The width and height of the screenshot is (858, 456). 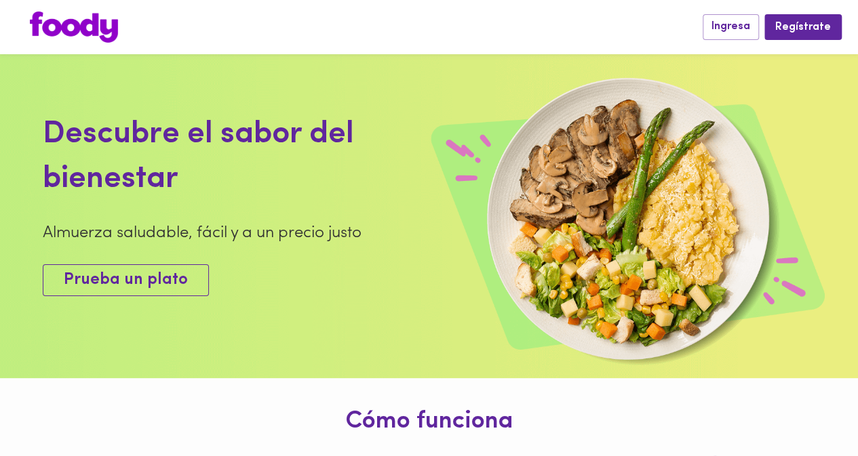 What do you see at coordinates (214, 233) in the screenshot?
I see `div: Almuerza saludable, fácil y a un precio justo` at bounding box center [214, 233].